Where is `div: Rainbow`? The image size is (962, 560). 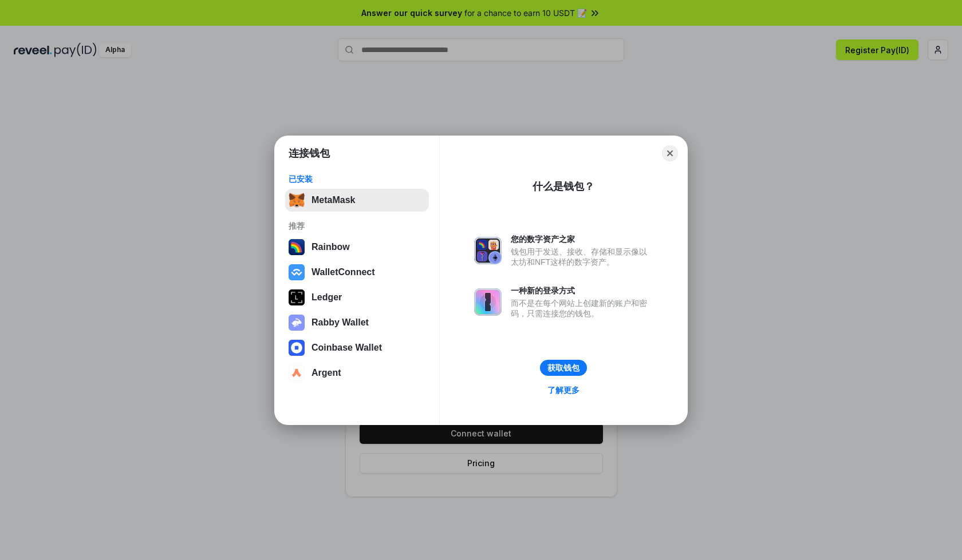 div: Rainbow is located at coordinates (331, 247).